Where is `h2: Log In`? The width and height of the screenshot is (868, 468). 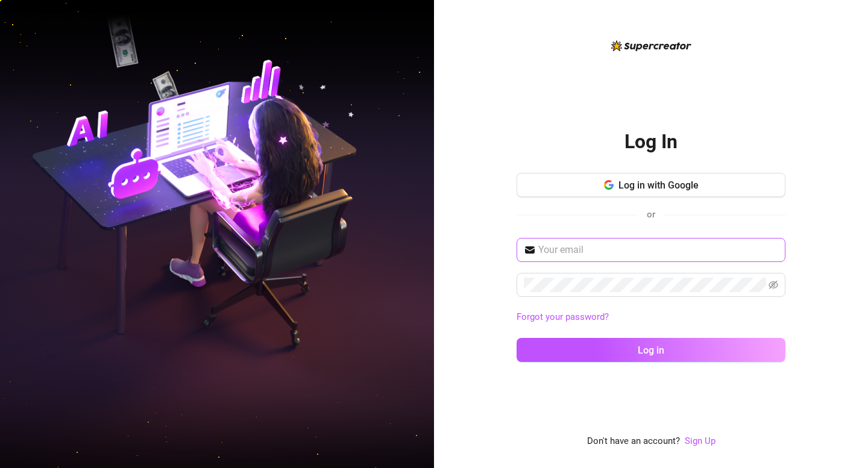 h2: Log In is located at coordinates (651, 142).